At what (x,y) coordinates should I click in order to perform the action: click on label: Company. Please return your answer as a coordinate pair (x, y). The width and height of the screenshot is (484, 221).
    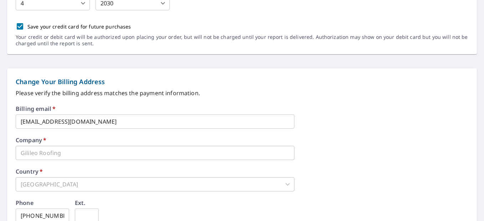
    Looking at the image, I should click on (31, 140).